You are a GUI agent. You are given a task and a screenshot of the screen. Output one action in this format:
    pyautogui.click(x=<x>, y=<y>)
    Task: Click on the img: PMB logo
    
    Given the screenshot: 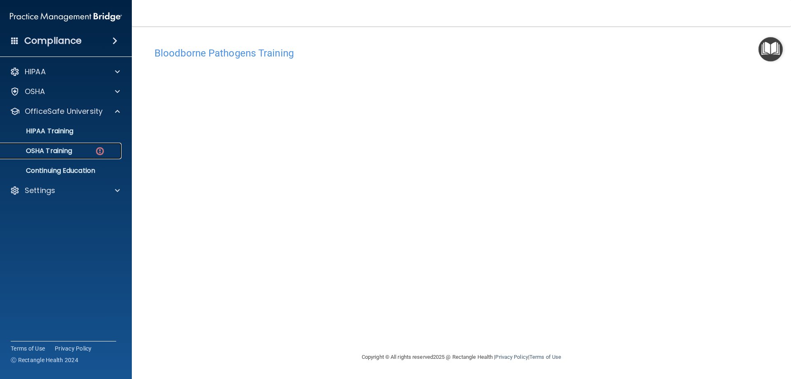 What is the action you would take?
    pyautogui.click(x=66, y=17)
    